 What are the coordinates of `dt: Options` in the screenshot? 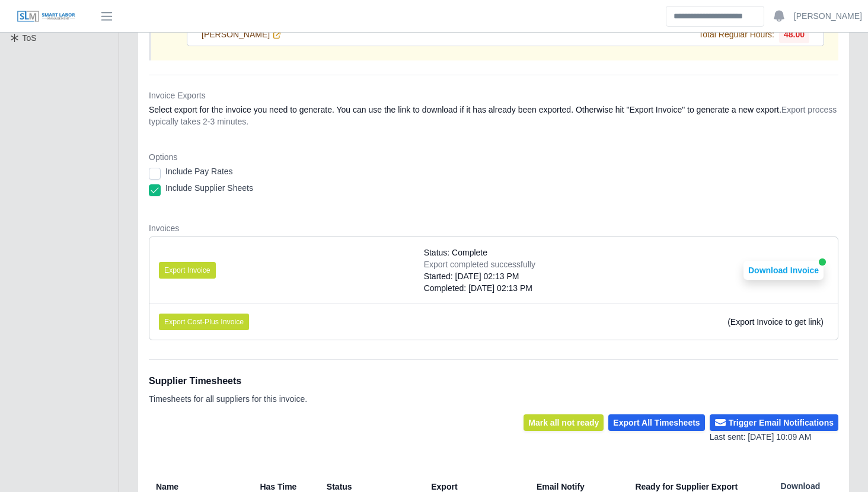 It's located at (493, 157).